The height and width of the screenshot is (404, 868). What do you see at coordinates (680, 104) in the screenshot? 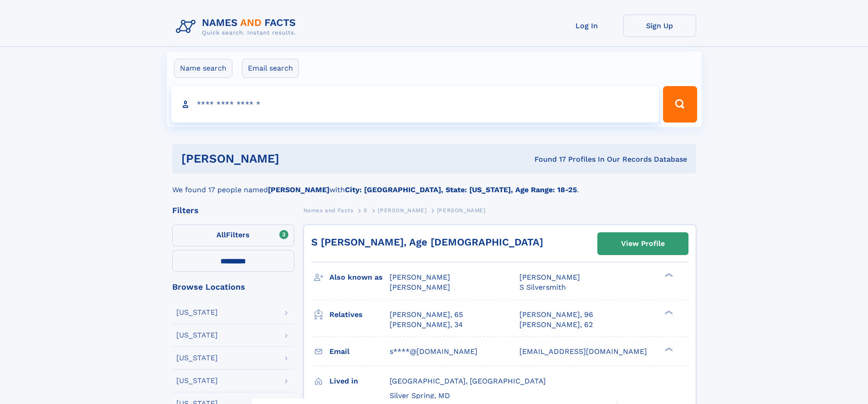
I see `button: Search Button` at bounding box center [680, 104].